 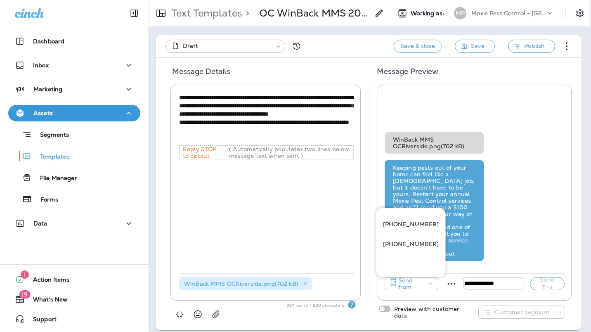 I want to click on button: Marketing, so click(x=74, y=89).